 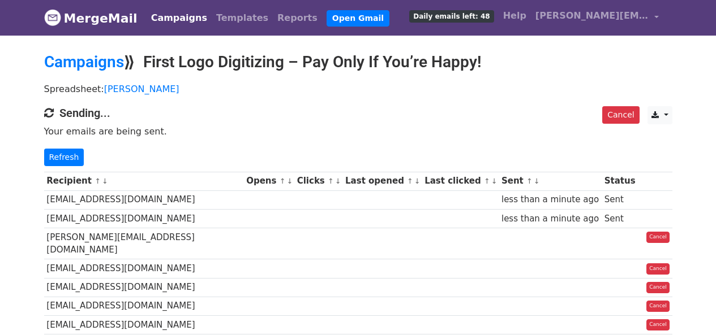 What do you see at coordinates (550, 181) in the screenshot?
I see `th: Sent` at bounding box center [550, 181].